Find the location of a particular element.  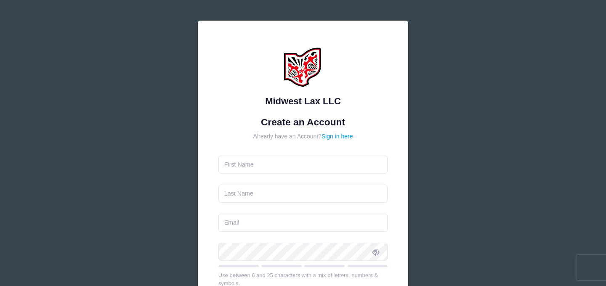

div: Midwest Lax LLC is located at coordinates (303, 101).